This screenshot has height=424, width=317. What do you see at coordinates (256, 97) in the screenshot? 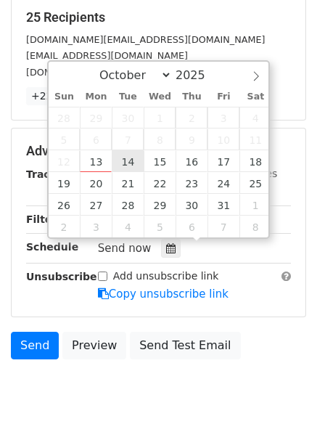
I see `span: Sat` at bounding box center [256, 97].